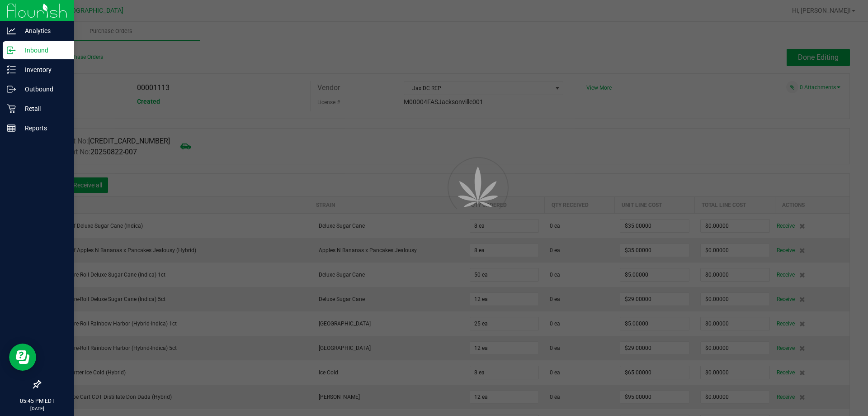  What do you see at coordinates (43, 89) in the screenshot?
I see `p: Outbound` at bounding box center [43, 89].